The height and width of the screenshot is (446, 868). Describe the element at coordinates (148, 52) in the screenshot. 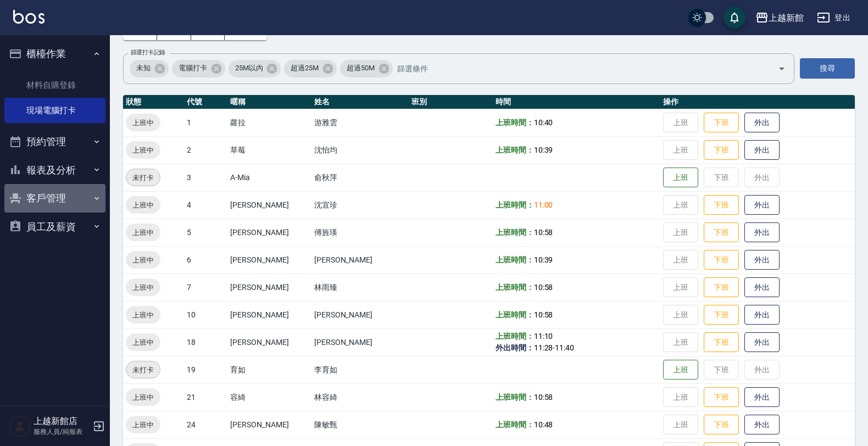

I see `label: 篩選打卡記錄` at that location.